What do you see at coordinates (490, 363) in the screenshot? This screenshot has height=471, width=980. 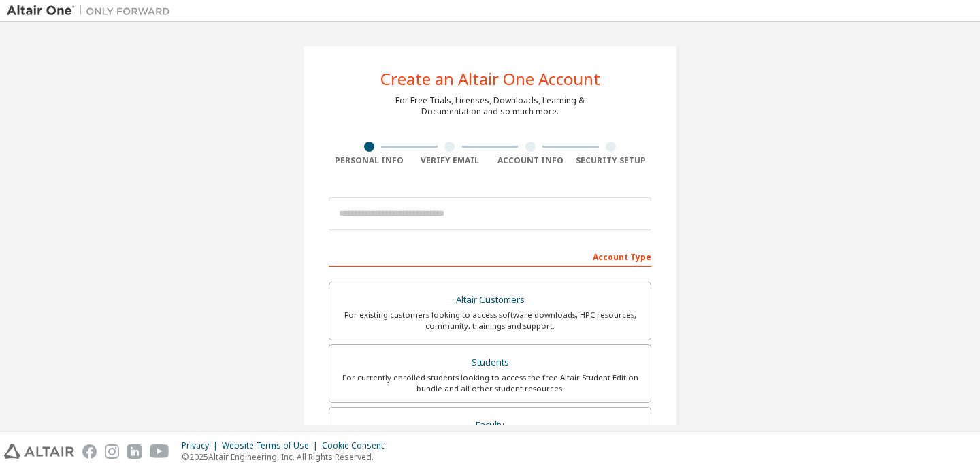 I see `div: Students` at bounding box center [490, 363].